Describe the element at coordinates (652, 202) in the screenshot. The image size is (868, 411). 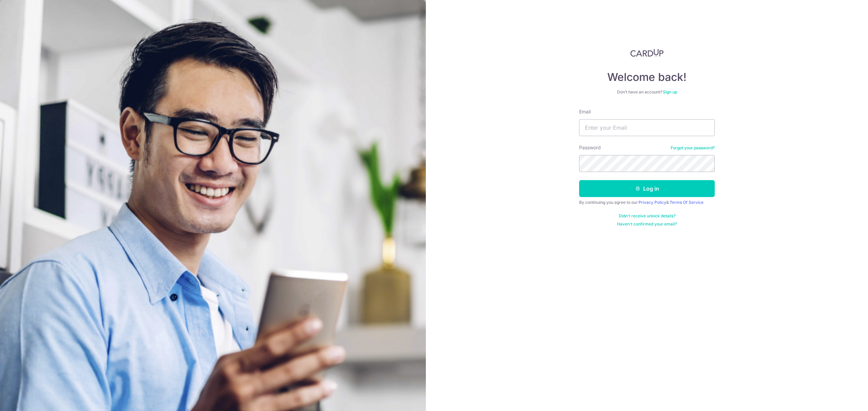
I see `a: Privacy Policy` at that location.